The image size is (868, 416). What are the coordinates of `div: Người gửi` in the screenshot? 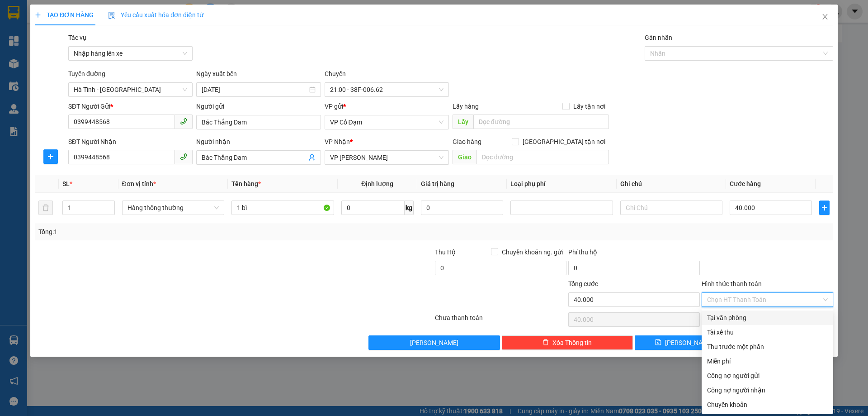 It's located at (258, 106).